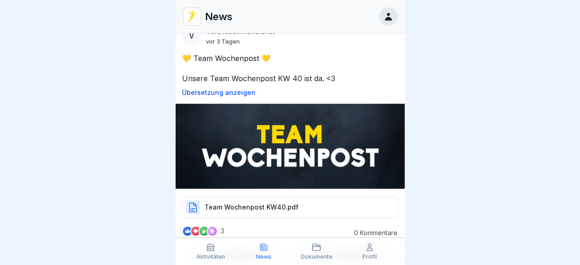 Image resolution: width=580 pixels, height=265 pixels. I want to click on a: Team Wochenpost KW40.pdf, so click(290, 211).